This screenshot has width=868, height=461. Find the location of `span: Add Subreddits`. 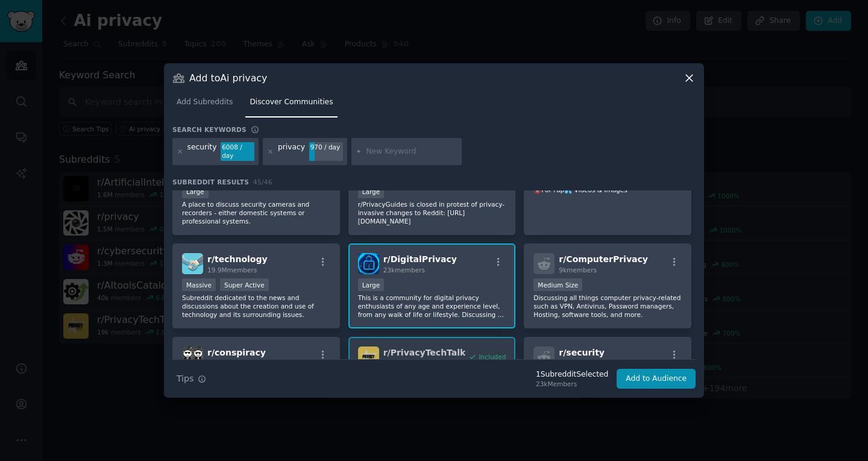

span: Add Subreddits is located at coordinates (204, 103).